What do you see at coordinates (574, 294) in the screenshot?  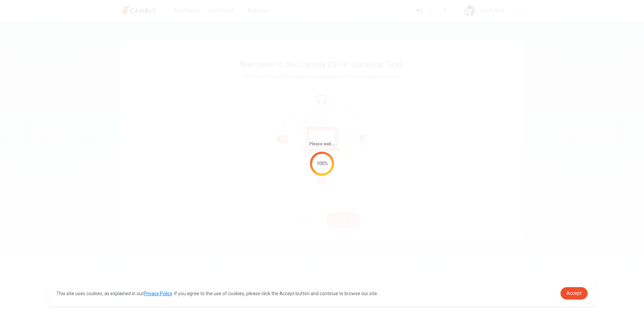 I see `span: Accept` at bounding box center [574, 294].